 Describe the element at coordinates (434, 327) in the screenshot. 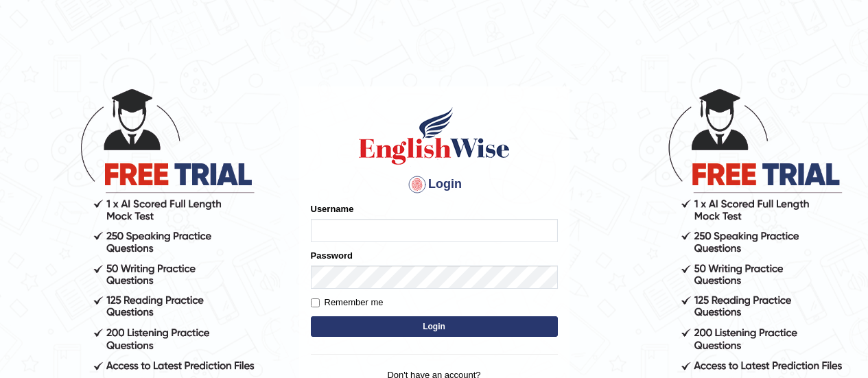

I see `button: Login` at that location.